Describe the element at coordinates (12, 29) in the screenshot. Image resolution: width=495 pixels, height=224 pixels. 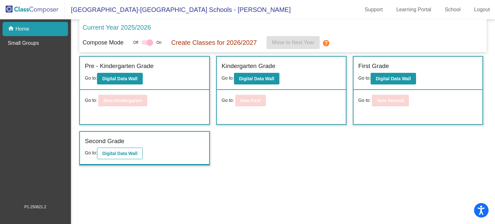
I see `mat-icon: home` at that location.